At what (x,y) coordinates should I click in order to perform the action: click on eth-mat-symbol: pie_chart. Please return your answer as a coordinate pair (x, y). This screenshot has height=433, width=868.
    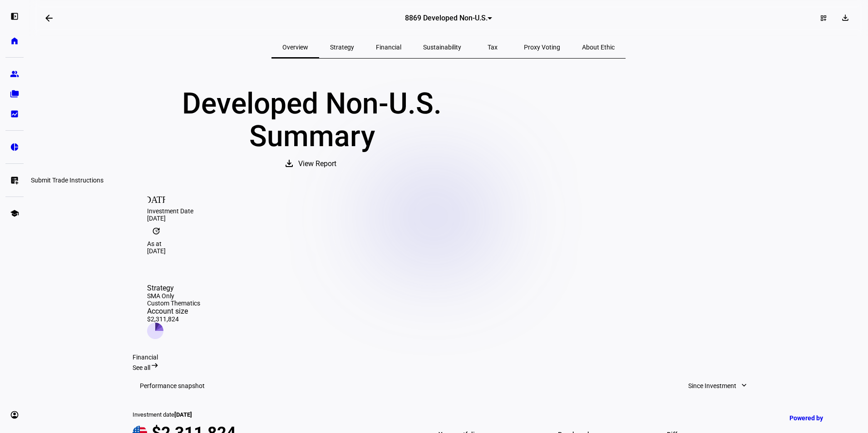
    Looking at the image, I should click on (15, 147).